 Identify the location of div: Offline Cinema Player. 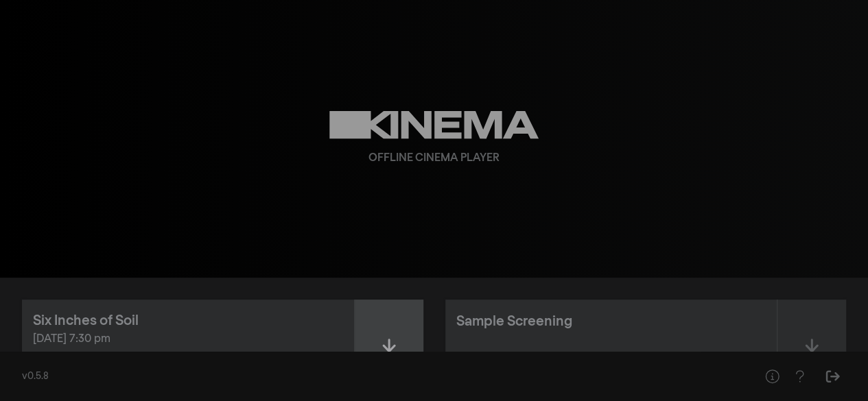
(433, 158).